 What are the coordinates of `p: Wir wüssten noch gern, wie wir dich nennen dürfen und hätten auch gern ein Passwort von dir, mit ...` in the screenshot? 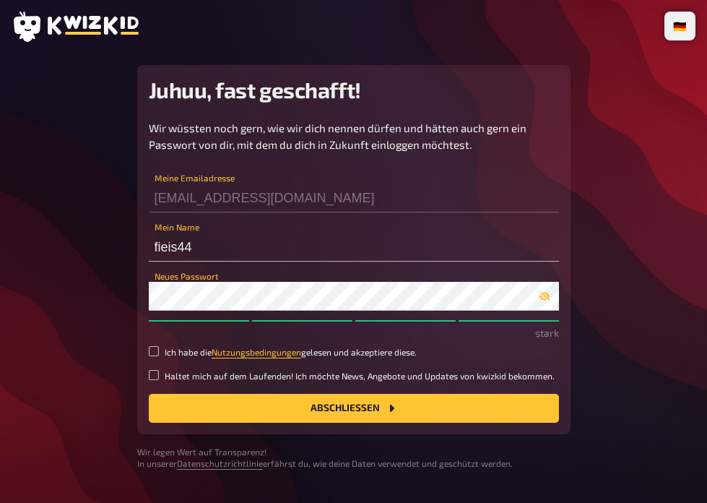 It's located at (354, 136).